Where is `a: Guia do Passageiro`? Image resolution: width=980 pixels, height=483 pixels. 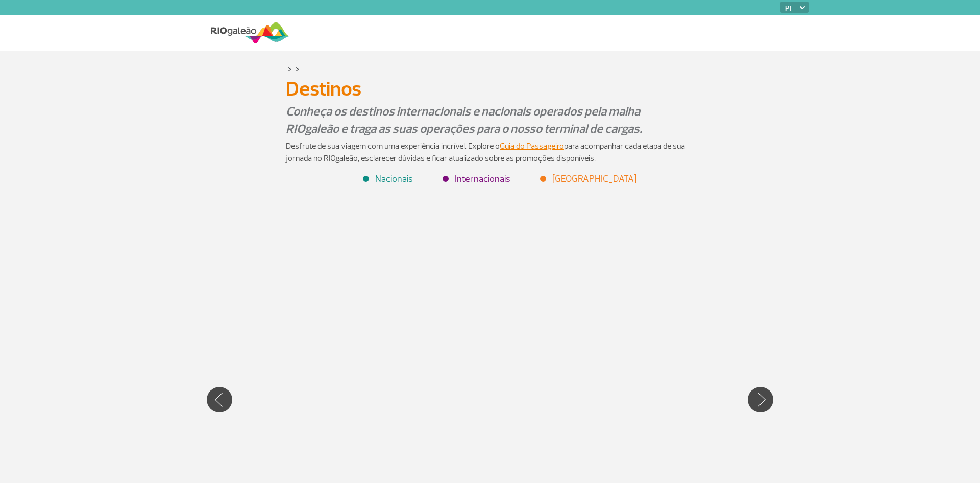 a: Guia do Passageiro is located at coordinates (532, 146).